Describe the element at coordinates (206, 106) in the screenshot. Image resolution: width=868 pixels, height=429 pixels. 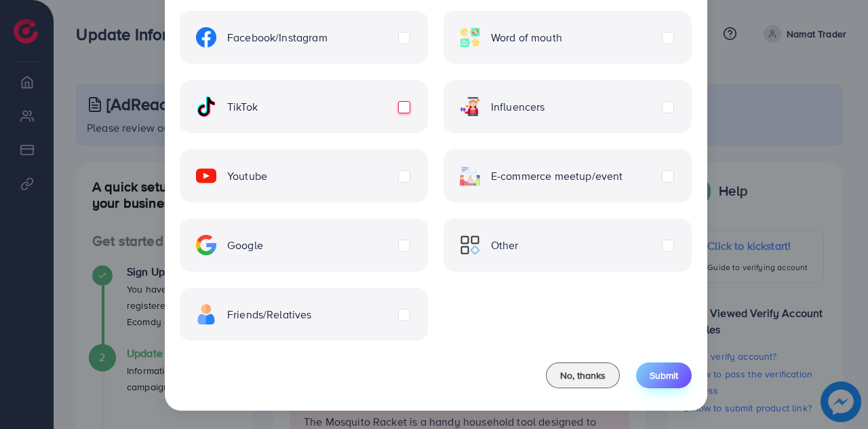
I see `img: ic-tiktok.4b20a09a.svg` at that location.